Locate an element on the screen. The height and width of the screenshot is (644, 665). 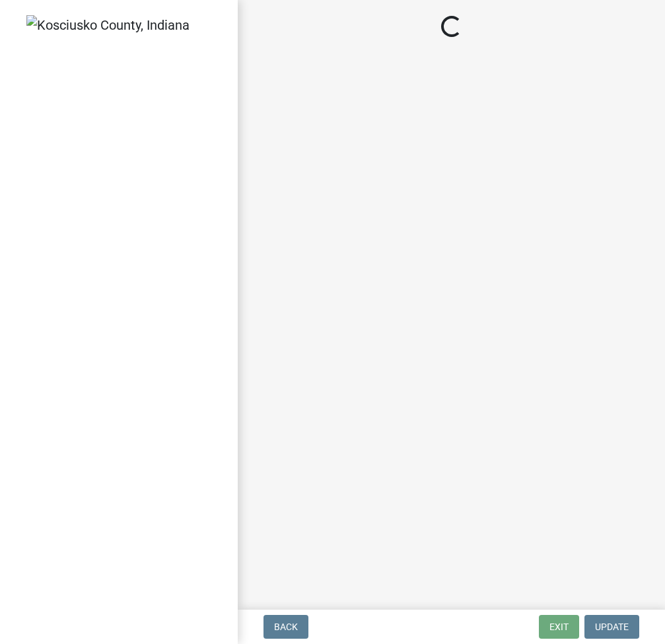
button: Back is located at coordinates (286, 627).